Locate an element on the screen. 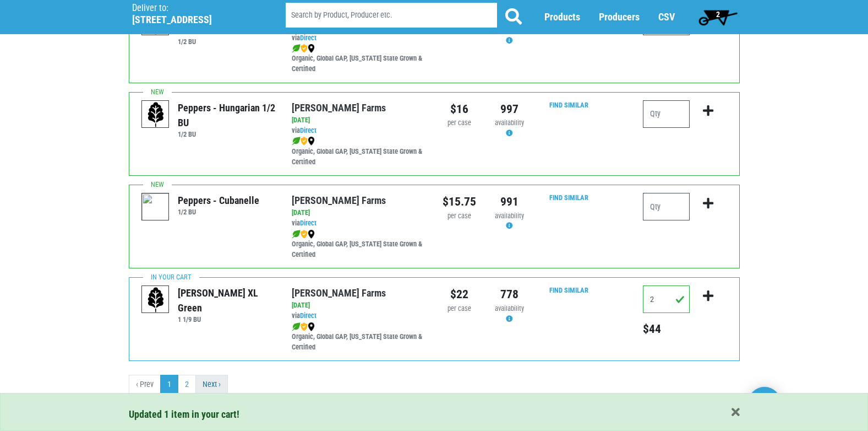  div: 997 is located at coordinates (509, 109).